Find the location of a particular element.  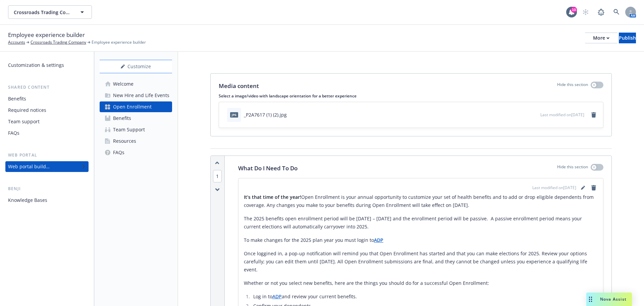

button: Customize is located at coordinates (136, 66).